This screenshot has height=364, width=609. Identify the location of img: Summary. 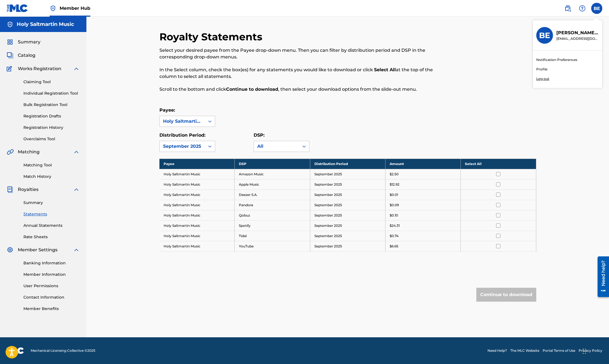
(10, 42).